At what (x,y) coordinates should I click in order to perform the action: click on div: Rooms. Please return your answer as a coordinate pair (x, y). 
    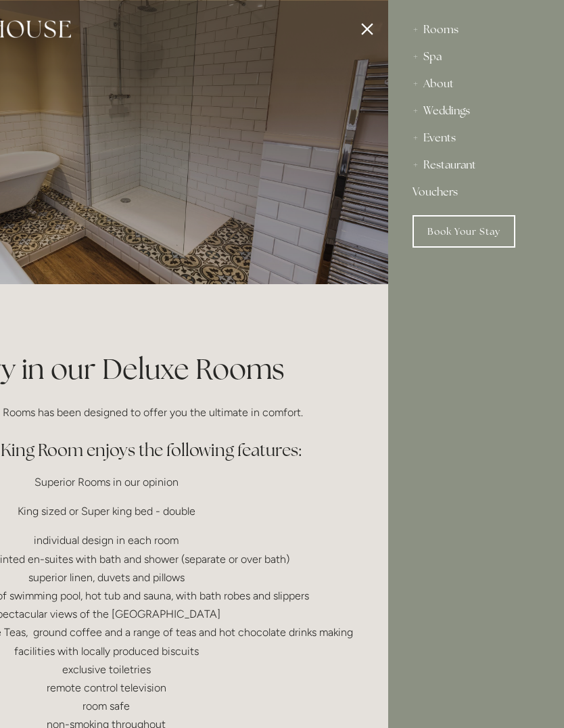
    Looking at the image, I should click on (476, 29).